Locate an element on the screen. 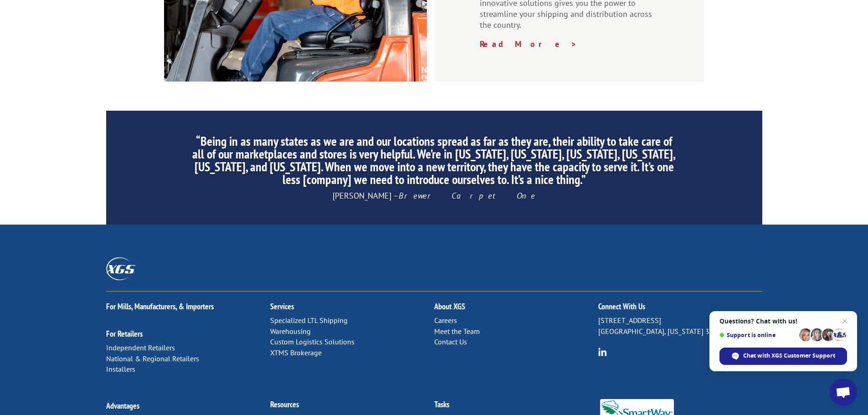 The width and height of the screenshot is (868, 415). a: Read More > is located at coordinates (528, 44).